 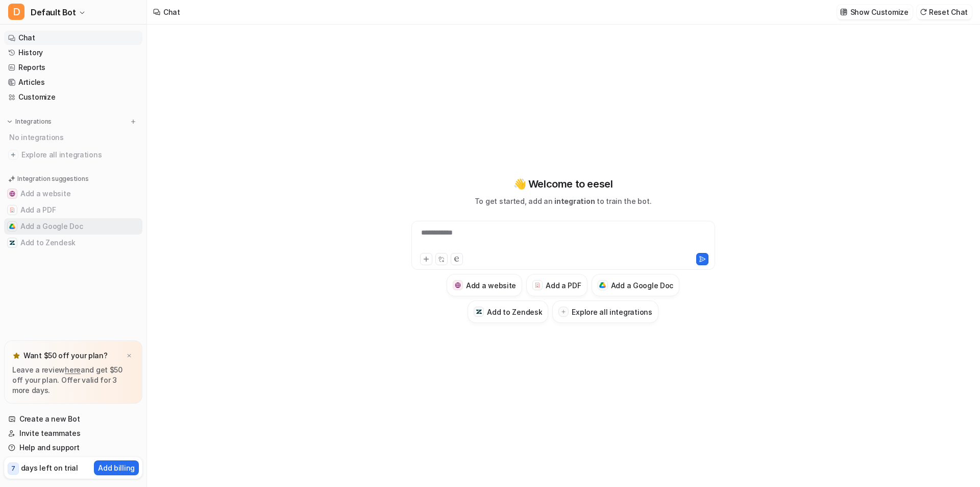 I want to click on p: To get started, add an to train the bot., so click(x=563, y=201).